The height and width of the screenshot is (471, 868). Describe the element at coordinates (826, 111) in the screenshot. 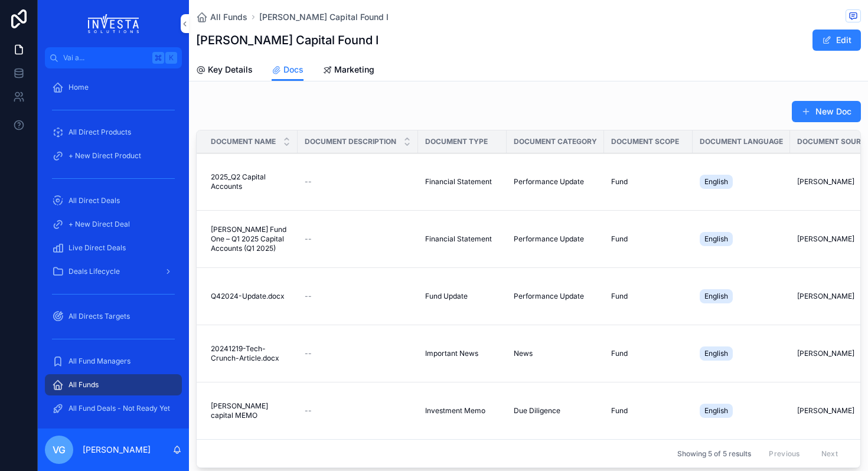

I see `a: New Doc` at that location.